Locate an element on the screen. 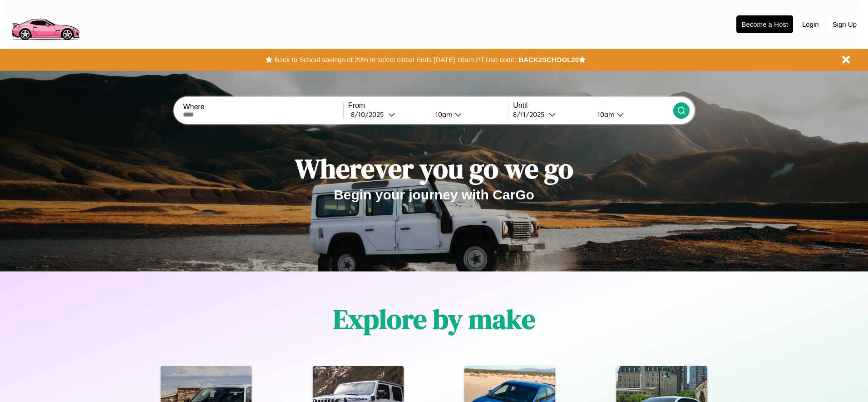  button: Login is located at coordinates (810, 24).